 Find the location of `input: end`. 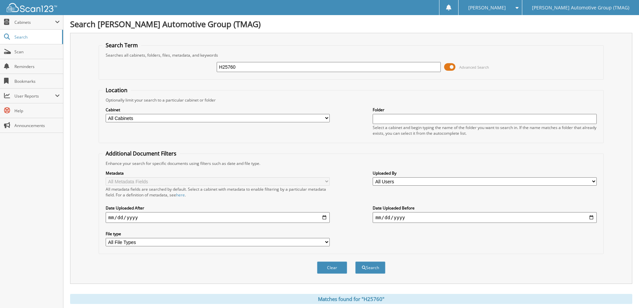

input: end is located at coordinates (484, 218).